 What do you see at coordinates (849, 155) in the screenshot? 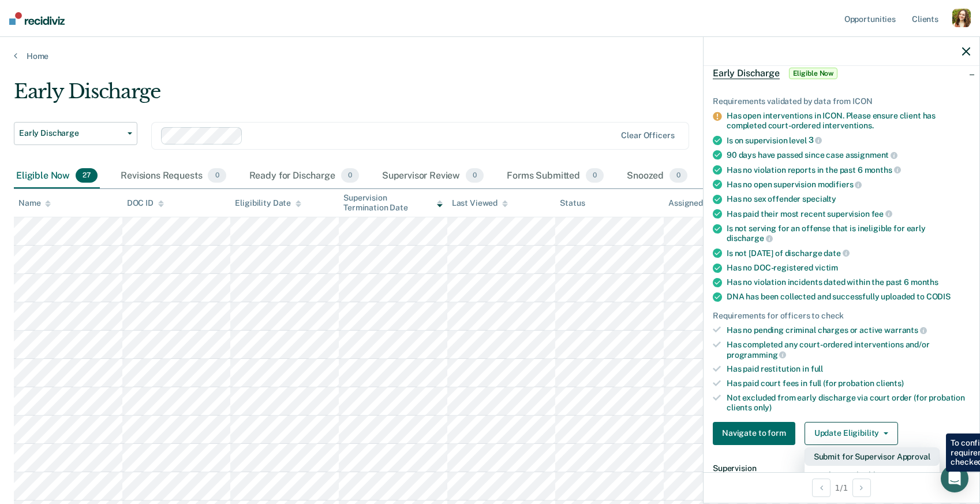
I see `div: 90 days have passed since case` at bounding box center [849, 155].